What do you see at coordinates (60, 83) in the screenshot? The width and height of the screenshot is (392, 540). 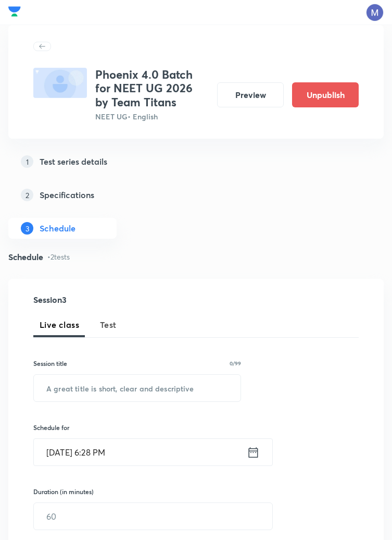 I see `img: fallback-thumbnail.png` at bounding box center [60, 83].